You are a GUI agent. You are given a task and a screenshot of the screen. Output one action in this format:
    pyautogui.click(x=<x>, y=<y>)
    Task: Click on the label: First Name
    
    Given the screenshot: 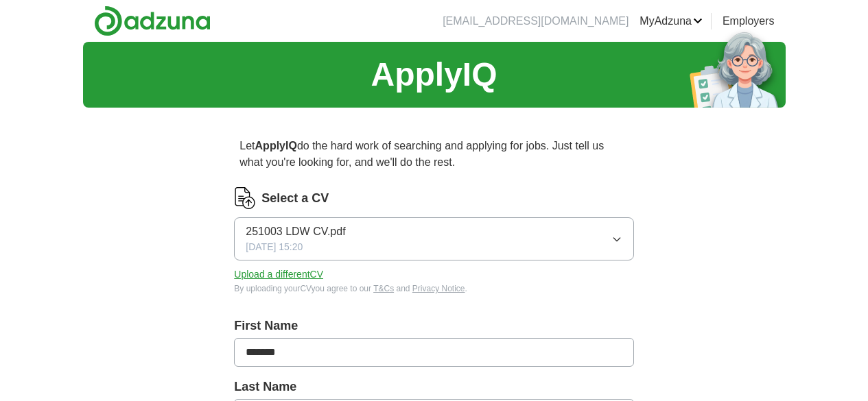 What is the action you would take?
    pyautogui.click(x=433, y=326)
    